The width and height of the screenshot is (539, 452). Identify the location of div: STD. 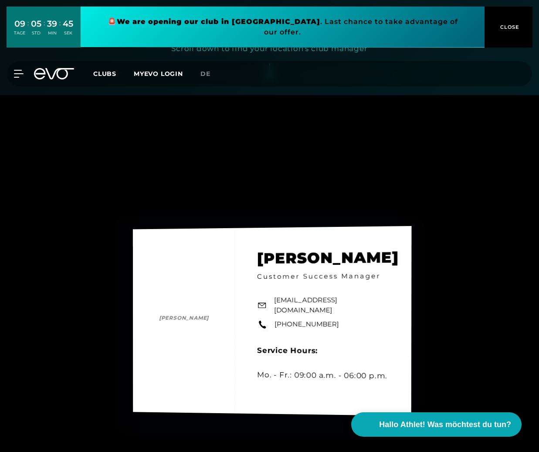
(36, 33).